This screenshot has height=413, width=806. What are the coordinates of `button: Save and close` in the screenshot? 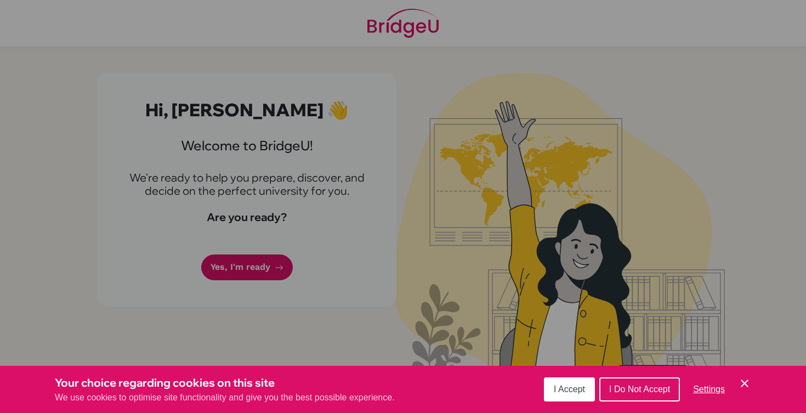 It's located at (745, 383).